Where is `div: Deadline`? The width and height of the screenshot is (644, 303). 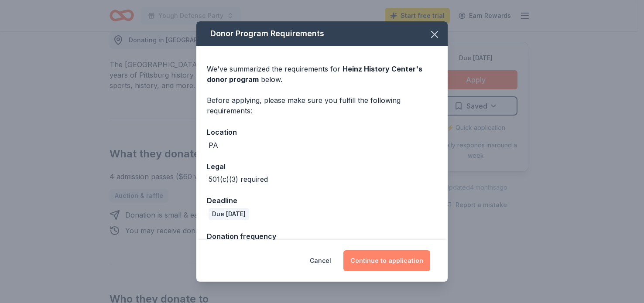 div: Deadline is located at coordinates (322, 201).